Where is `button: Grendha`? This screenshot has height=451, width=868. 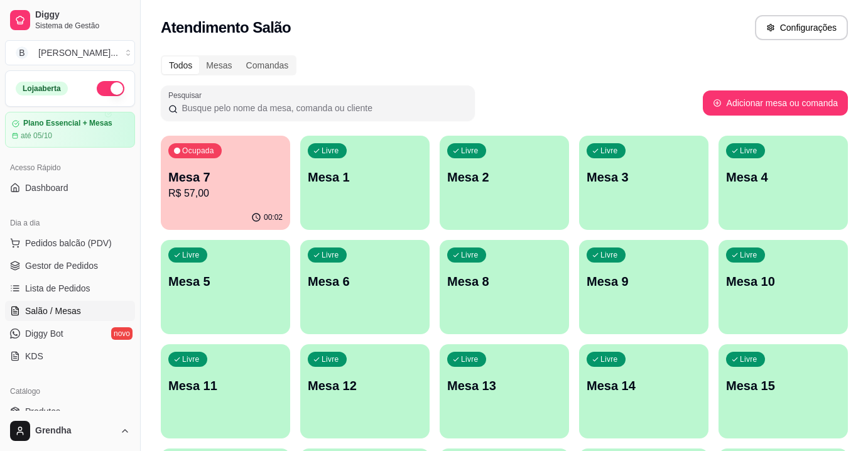
button: Grendha is located at coordinates (69, 431).